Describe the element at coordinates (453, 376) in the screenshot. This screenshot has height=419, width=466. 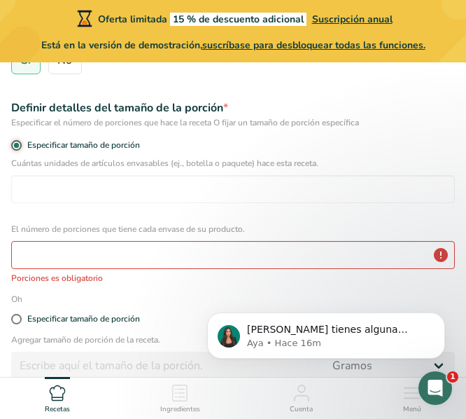
I see `font: 1` at that location.